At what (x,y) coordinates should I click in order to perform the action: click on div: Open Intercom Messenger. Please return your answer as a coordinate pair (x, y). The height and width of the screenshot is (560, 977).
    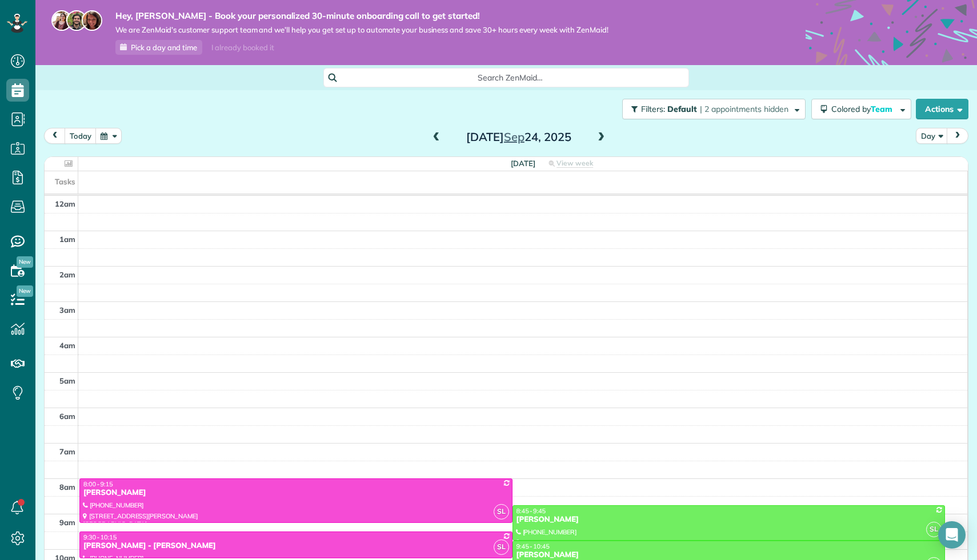
    Looking at the image, I should click on (951, 535).